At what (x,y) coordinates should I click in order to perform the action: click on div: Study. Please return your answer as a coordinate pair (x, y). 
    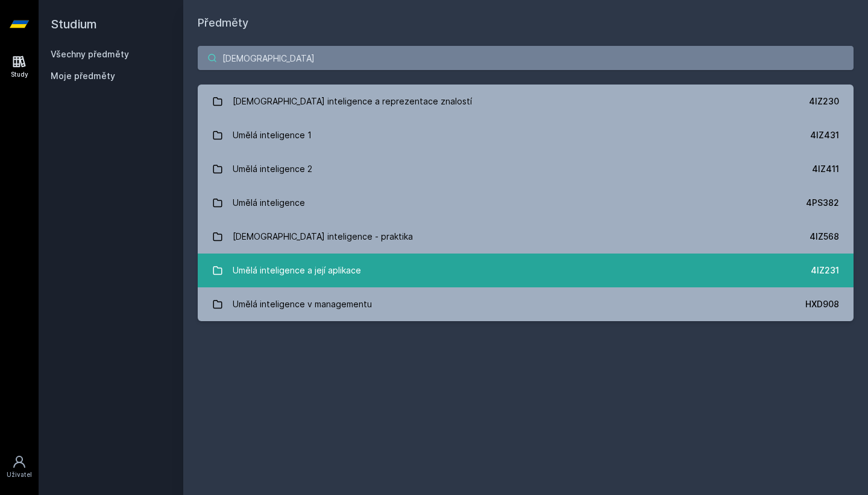
    Looking at the image, I should click on (19, 74).